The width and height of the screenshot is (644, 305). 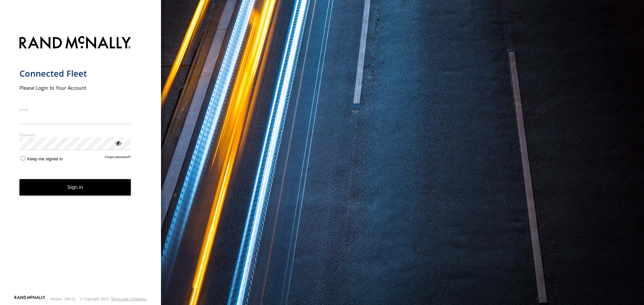 I want to click on a: Visit our Website, so click(x=30, y=299).